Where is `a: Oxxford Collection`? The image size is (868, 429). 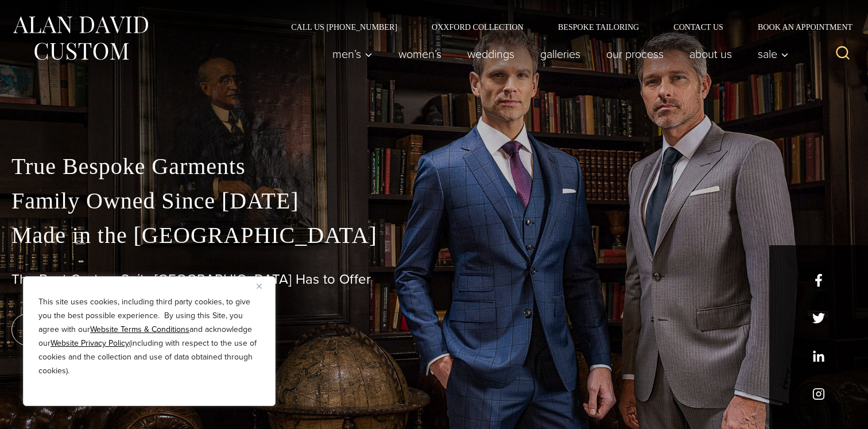
a: Oxxford Collection is located at coordinates (478, 27).